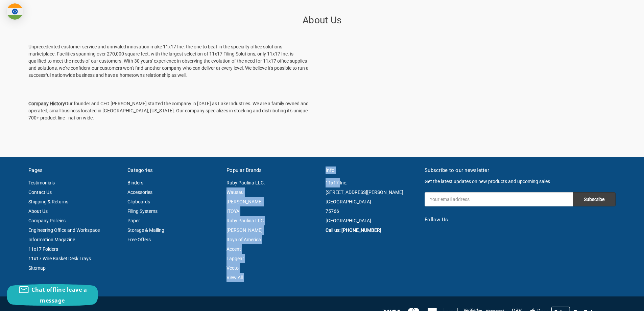 Image resolution: width=644 pixels, height=311 pixels. I want to click on p: Unprecedented customer service and unrivaled innovation make 11x17 Inc. the one to beat in the sp..., so click(169, 61).